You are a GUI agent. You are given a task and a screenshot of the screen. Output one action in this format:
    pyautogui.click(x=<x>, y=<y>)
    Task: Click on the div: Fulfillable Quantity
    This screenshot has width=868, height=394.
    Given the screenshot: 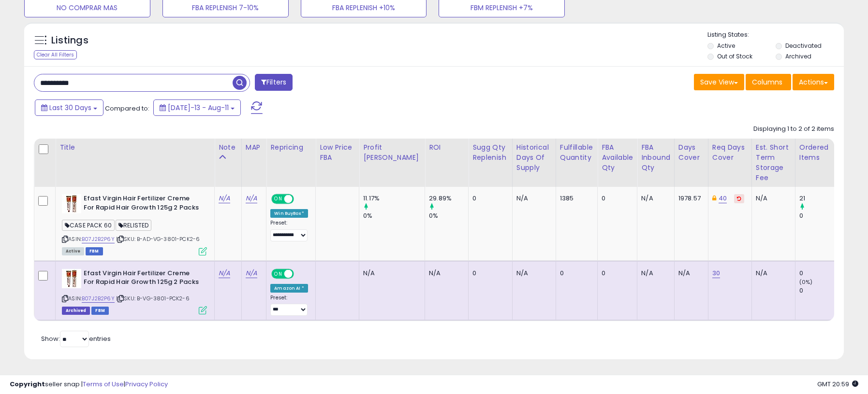 What is the action you would take?
    pyautogui.click(x=576, y=153)
    